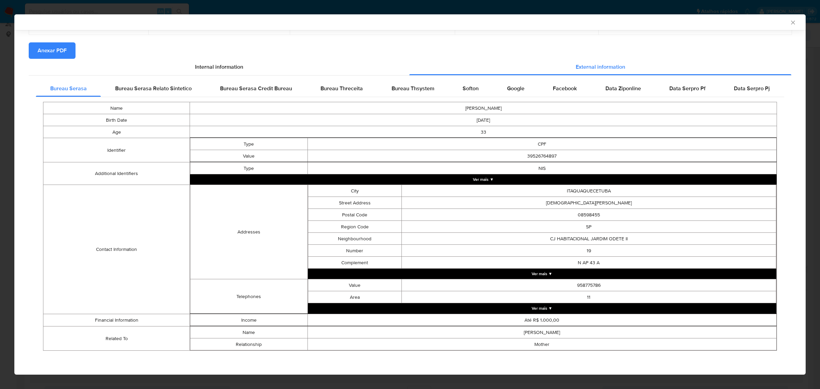  I want to click on span: Data Serpro Pf, so click(687, 88).